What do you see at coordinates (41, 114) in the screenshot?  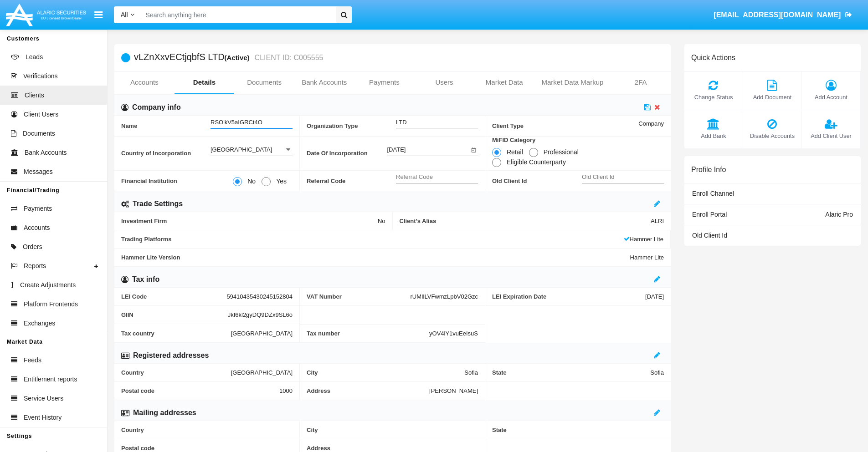 I see `span: Client Users` at bounding box center [41, 114].